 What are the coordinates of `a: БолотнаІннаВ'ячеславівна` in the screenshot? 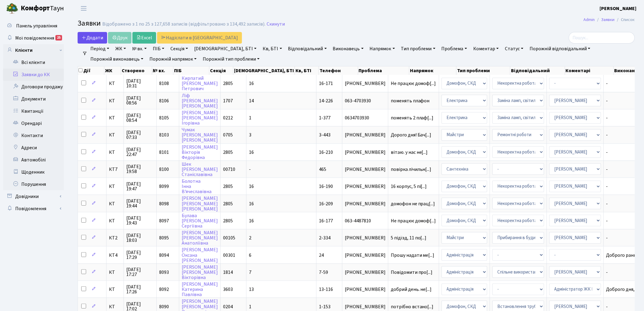 It's located at (197, 187).